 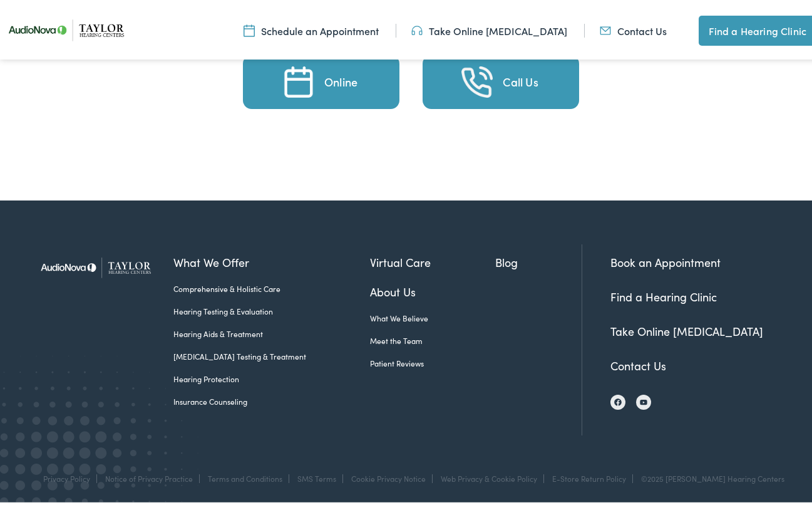 What do you see at coordinates (98, 264) in the screenshot?
I see `img: Taylor Hearing Centers` at bounding box center [98, 264].